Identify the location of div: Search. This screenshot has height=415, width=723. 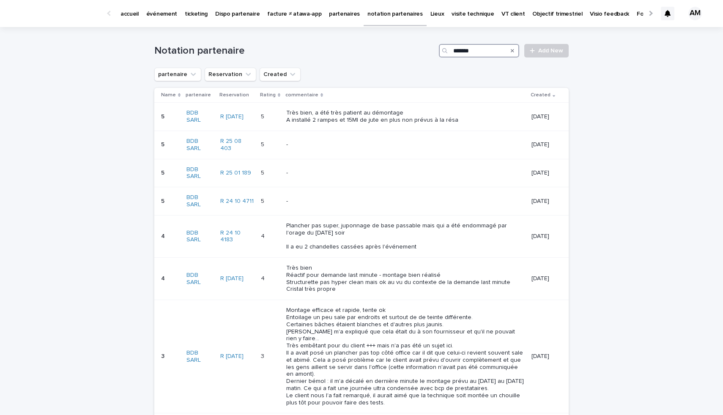
(479, 51).